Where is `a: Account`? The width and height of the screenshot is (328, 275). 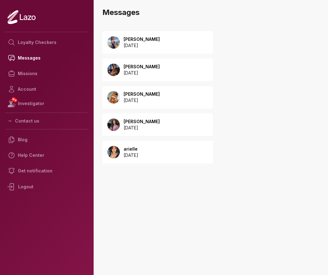 a: Account is located at coordinates (47, 89).